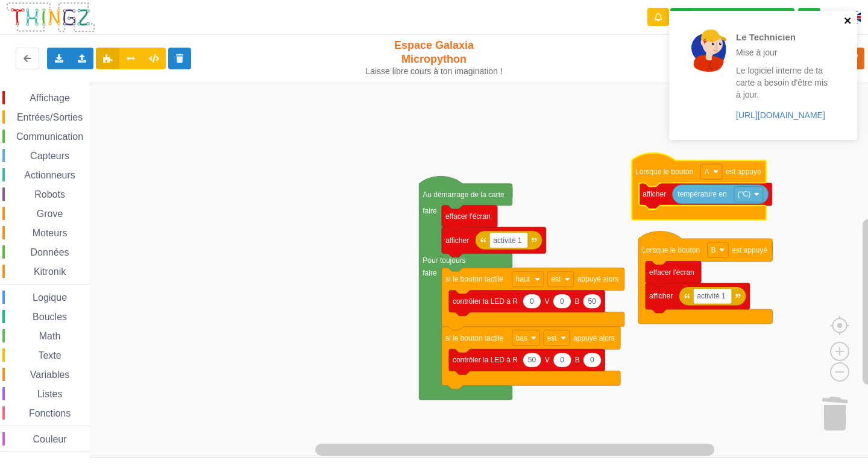 The height and width of the screenshot is (466, 868). Describe the element at coordinates (50, 336) in the screenshot. I see `span: Math` at that location.